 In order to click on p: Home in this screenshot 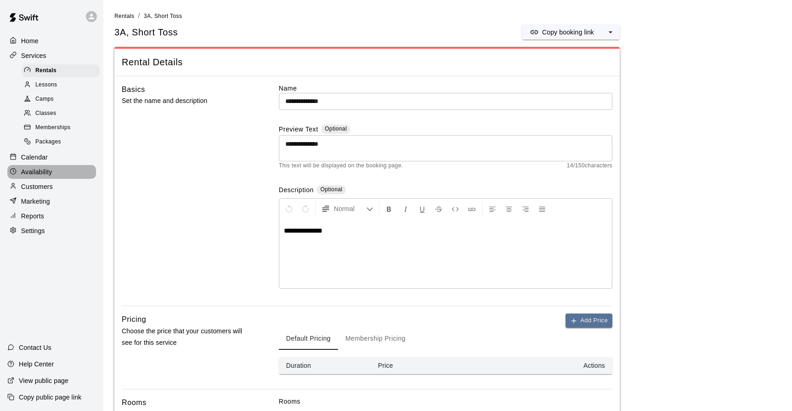, I will do `click(30, 41)`.